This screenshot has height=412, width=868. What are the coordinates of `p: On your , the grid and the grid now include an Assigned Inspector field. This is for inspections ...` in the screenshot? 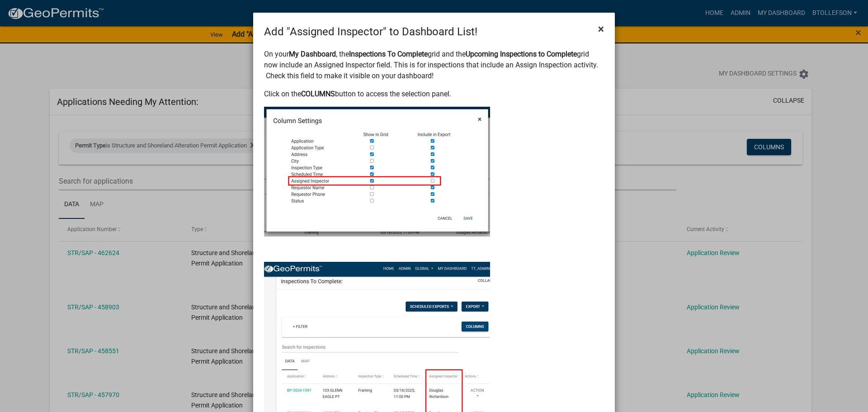 It's located at (434, 65).